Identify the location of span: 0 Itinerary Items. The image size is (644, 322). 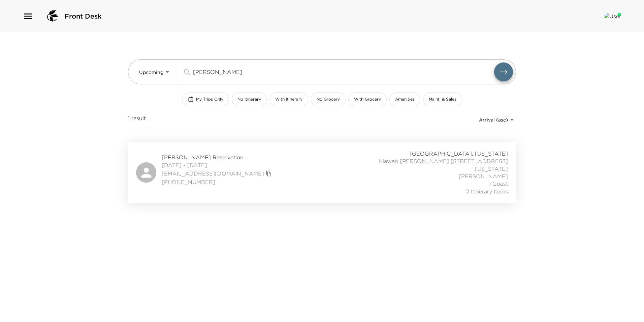
(487, 191).